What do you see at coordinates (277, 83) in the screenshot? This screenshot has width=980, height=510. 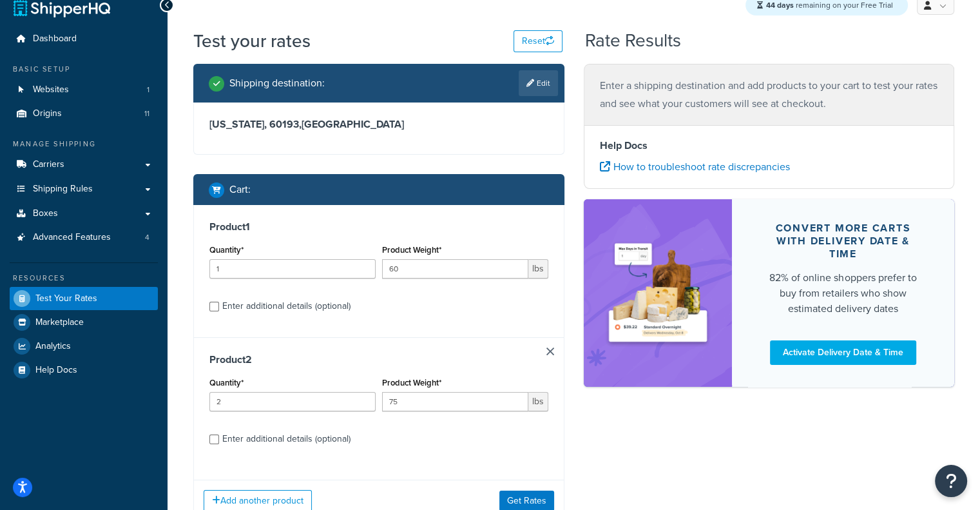 I see `h2: Shipping destination :` at bounding box center [277, 83].